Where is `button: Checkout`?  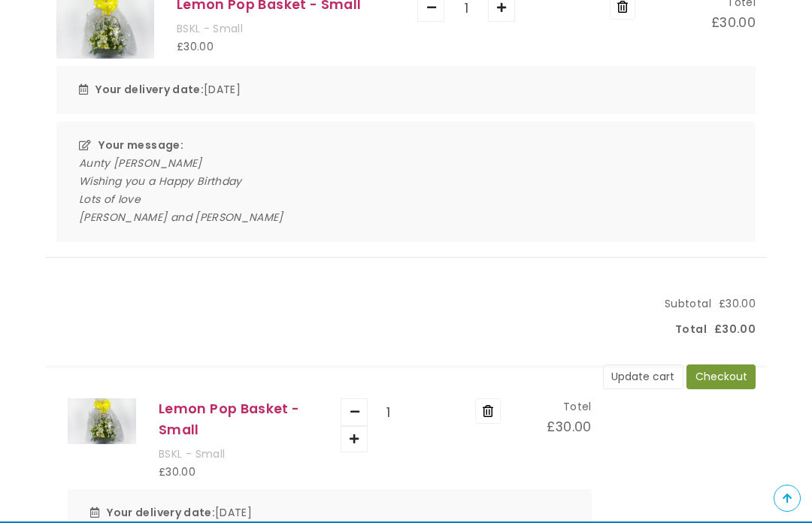 button: Checkout is located at coordinates (721, 377).